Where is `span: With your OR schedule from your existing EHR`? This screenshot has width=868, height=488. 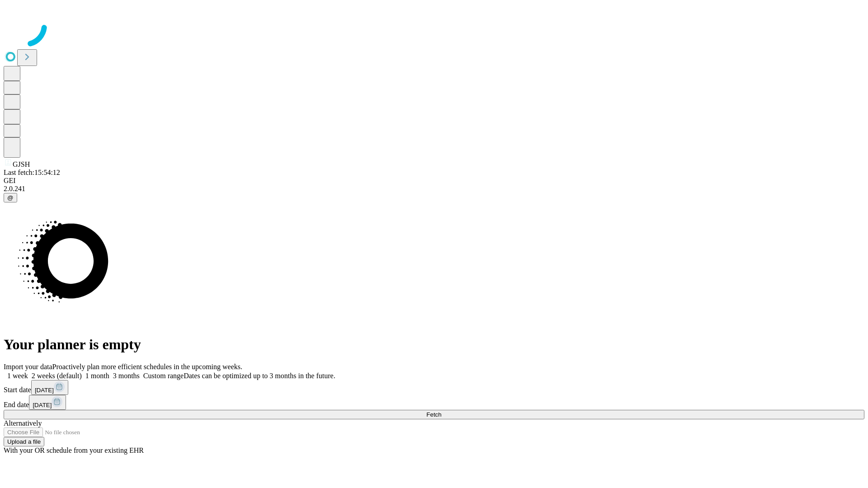
span: With your OR schedule from your existing EHR is located at coordinates (74, 451).